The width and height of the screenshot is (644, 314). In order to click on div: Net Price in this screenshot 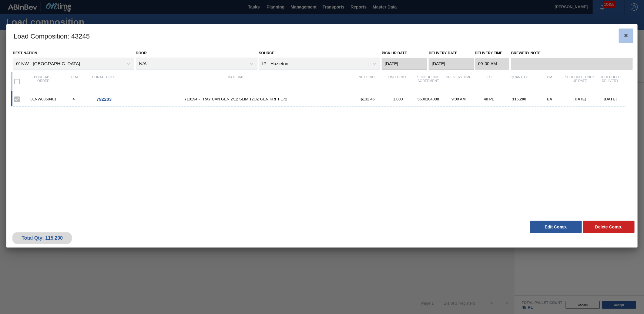, I will do `click(368, 82)`.